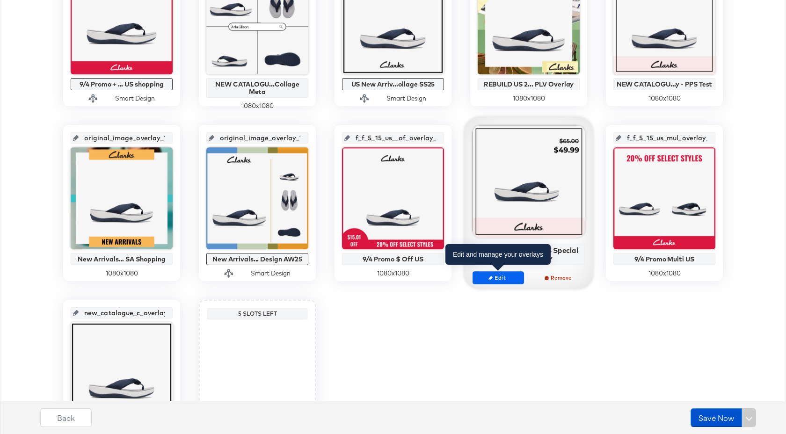 Image resolution: width=786 pixels, height=434 pixels. Describe the element at coordinates (122, 84) in the screenshot. I see `div: 9/4 Promo + ... US shopping` at that location.